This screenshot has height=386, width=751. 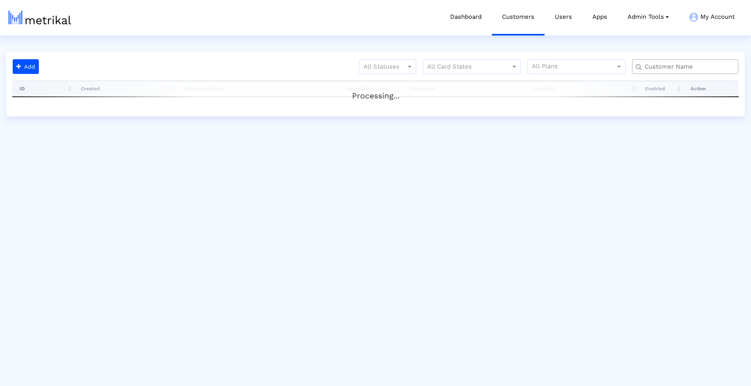 What do you see at coordinates (574, 67) in the screenshot?
I see `input: All Plans` at bounding box center [574, 67].